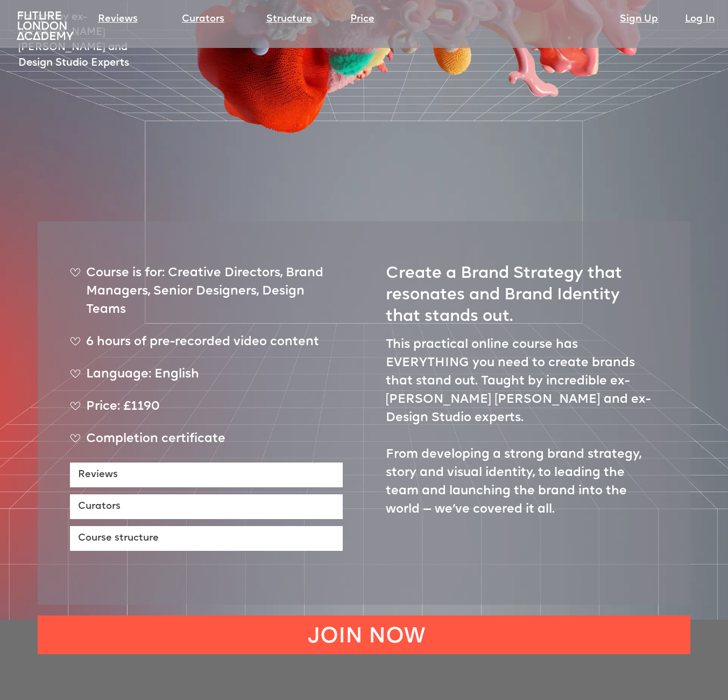  I want to click on a: Sign Up, so click(639, 20).